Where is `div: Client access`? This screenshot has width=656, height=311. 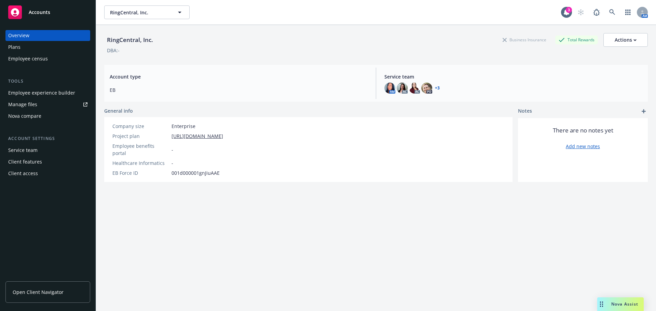 div: Client access is located at coordinates (23, 173).